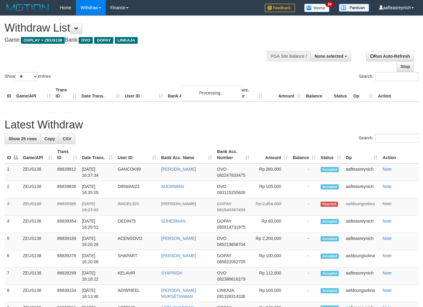 This screenshot has height=307, width=423. What do you see at coordinates (405, 67) in the screenshot?
I see `a: Stop` at bounding box center [405, 67].